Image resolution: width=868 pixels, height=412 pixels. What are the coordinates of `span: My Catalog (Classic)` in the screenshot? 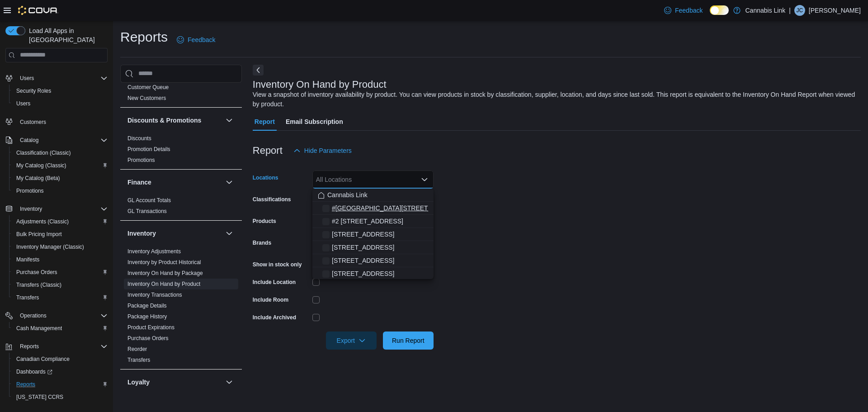 It's located at (60, 165).